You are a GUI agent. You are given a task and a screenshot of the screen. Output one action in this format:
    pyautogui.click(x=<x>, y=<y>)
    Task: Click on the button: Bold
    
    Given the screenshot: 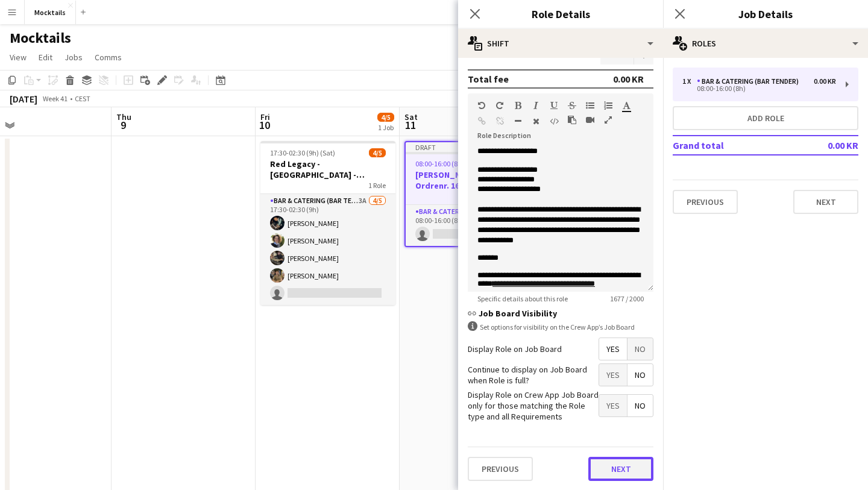 What is the action you would take?
    pyautogui.click(x=517, y=106)
    